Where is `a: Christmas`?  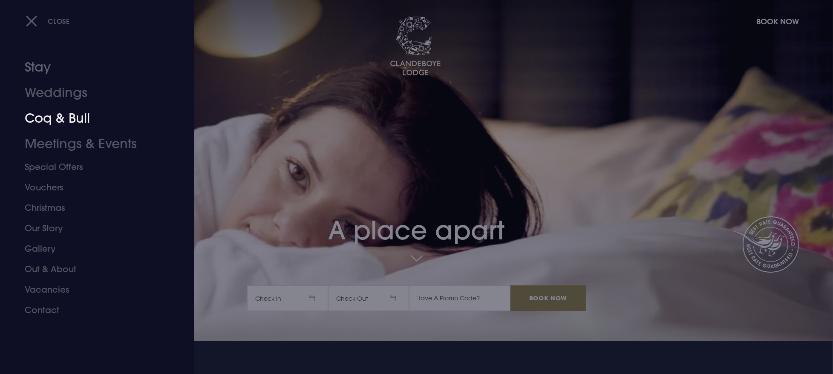
a: Christmas is located at coordinates (92, 208).